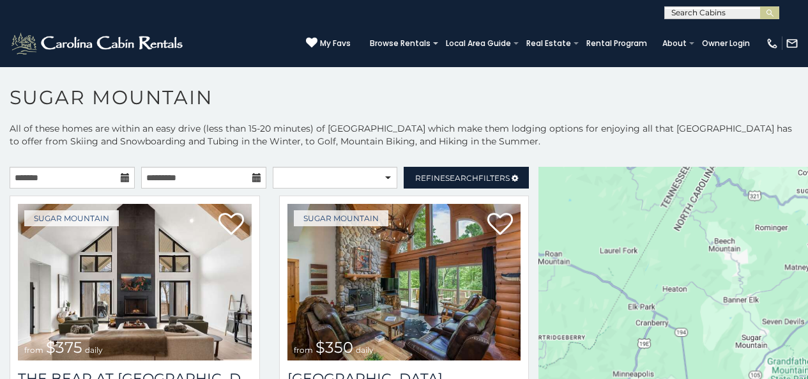 This screenshot has width=808, height=379. Describe the element at coordinates (135, 282) in the screenshot. I see `a: The Bear At Sugar Mountain from $375 daily` at that location.